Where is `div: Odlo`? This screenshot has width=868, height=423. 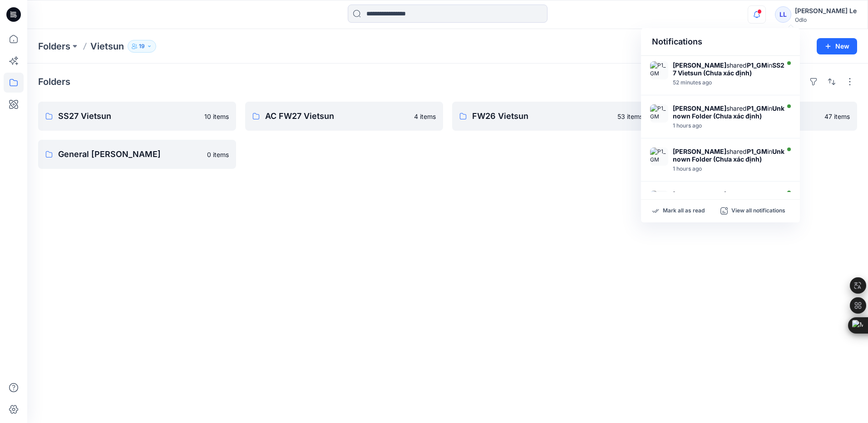 div: Odlo is located at coordinates (826, 20).